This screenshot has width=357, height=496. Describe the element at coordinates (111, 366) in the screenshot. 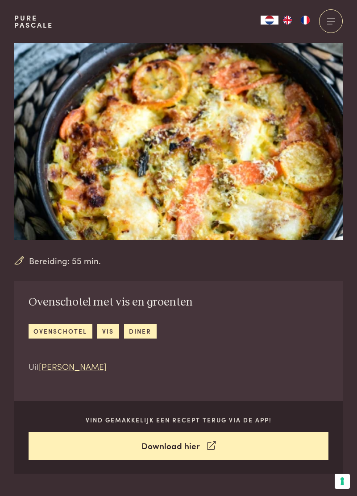

I see `p: Uit` at that location.